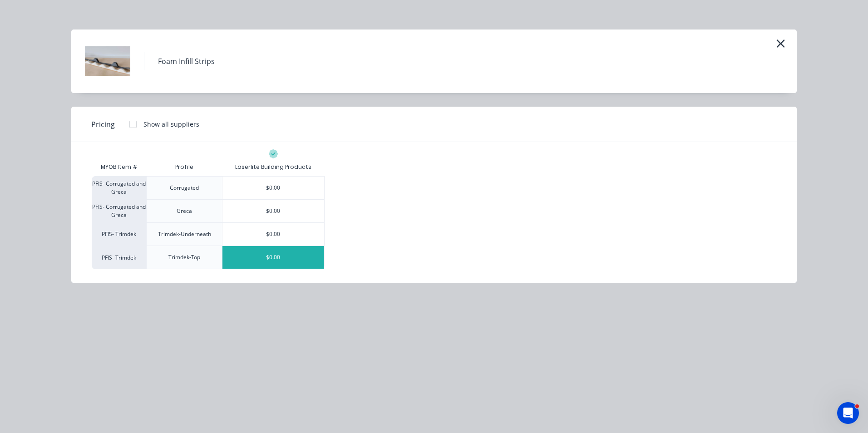  What do you see at coordinates (171, 124) in the screenshot?
I see `div: Show all suppliers` at bounding box center [171, 124].